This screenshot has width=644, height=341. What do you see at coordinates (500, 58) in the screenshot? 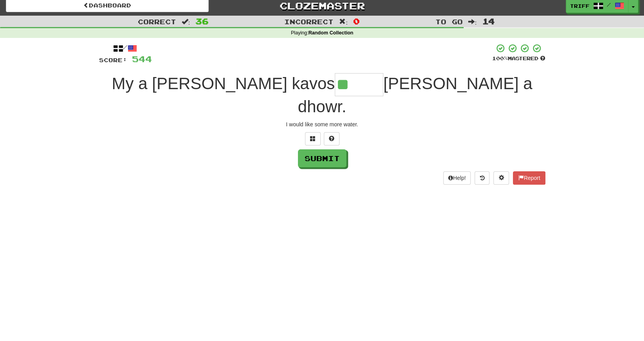
I see `span: 100 %` at bounding box center [500, 58].